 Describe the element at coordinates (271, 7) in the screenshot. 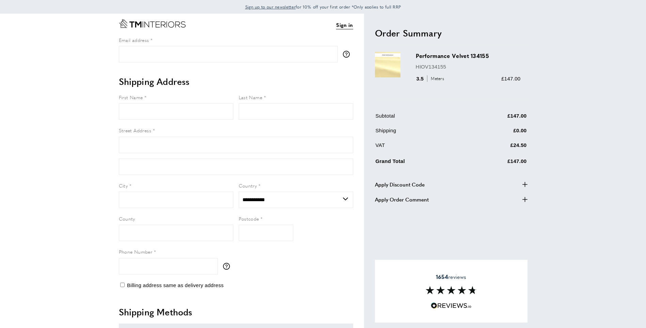

I see `a: Sign up to our newsletter` at that location.